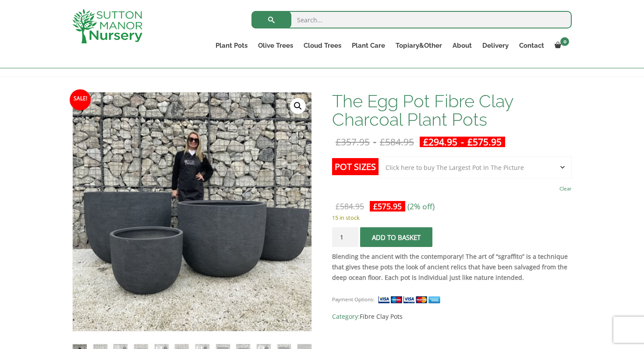 Image resolution: width=644 pixels, height=349 pixels. What do you see at coordinates (452, 111) in the screenshot?
I see `h1: The Egg Pot Fibre Clay Charcoal Plant Pots` at bounding box center [452, 111].